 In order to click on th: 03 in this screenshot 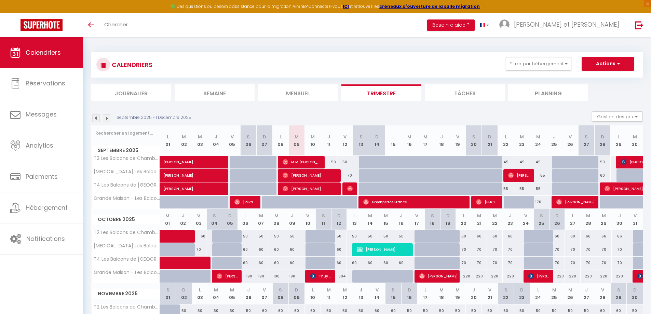, I will do `click(200, 141)`.